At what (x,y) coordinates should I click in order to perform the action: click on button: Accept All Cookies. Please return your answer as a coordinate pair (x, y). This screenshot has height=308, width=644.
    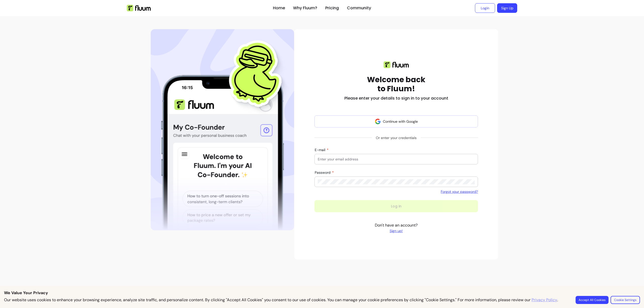
    Looking at the image, I should click on (592, 300).